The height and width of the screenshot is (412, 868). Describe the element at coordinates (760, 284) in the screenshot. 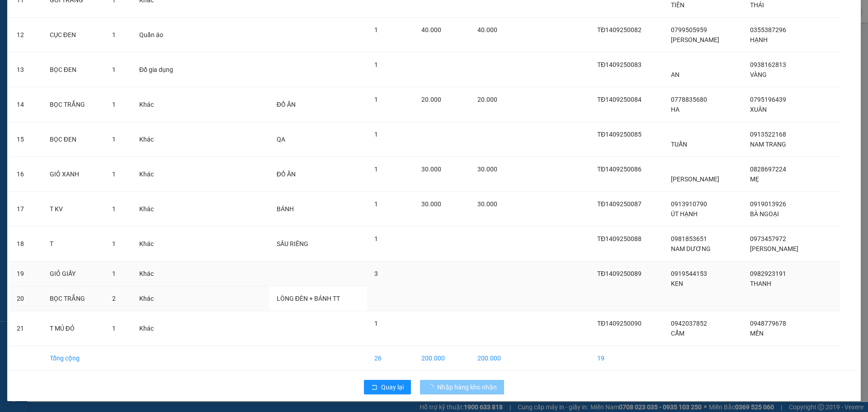

I see `span: THANH` at that location.